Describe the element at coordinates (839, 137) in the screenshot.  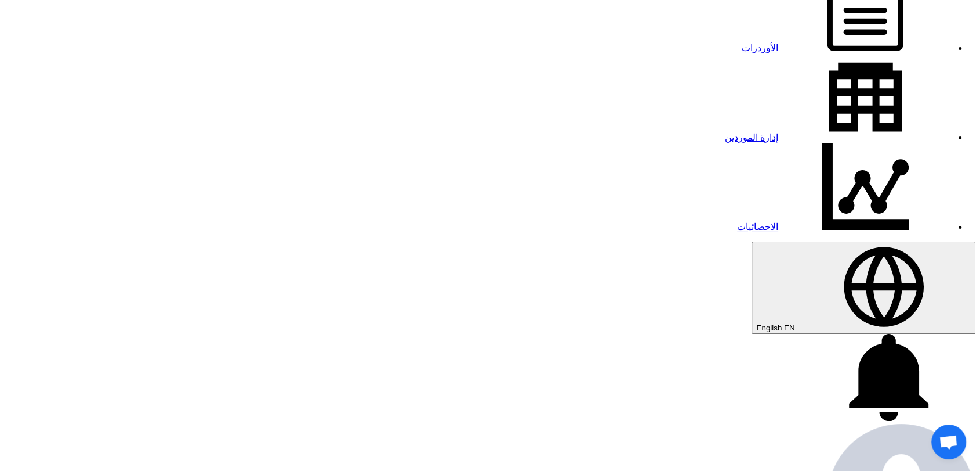
I see `a: إدارة الموردين` at that location.